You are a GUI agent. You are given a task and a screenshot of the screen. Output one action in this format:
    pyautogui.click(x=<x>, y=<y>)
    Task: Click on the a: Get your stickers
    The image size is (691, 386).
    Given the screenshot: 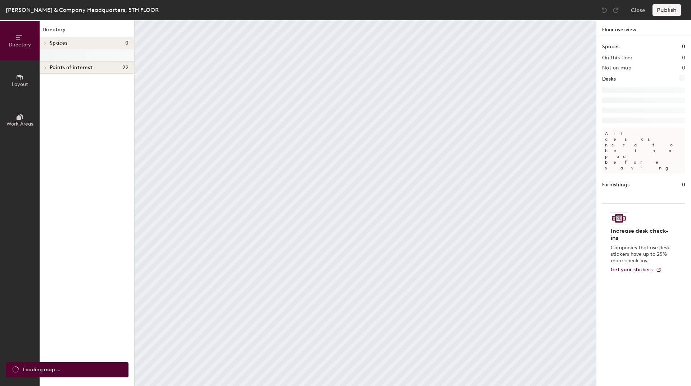 What is the action you would take?
    pyautogui.click(x=636, y=270)
    